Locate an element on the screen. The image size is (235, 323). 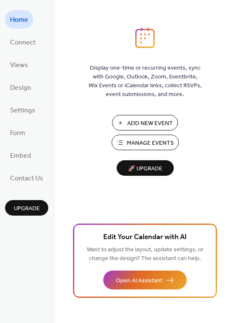
span: Design is located at coordinates (21, 88).